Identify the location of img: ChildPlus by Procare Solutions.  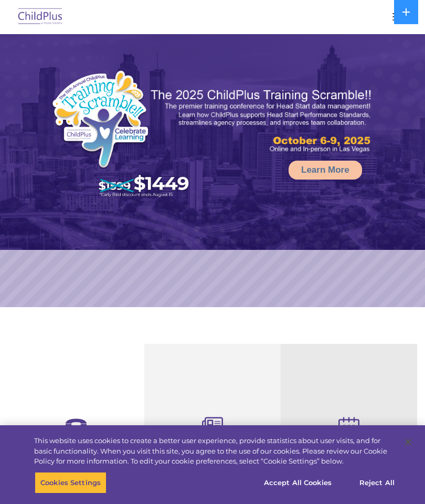
(40, 17).